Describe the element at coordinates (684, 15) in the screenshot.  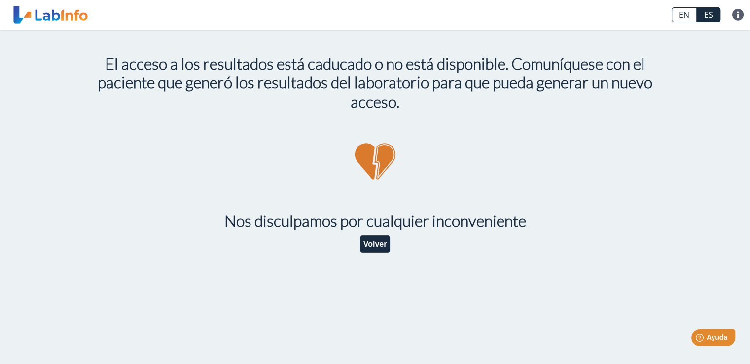
I see `a: EN` at that location.